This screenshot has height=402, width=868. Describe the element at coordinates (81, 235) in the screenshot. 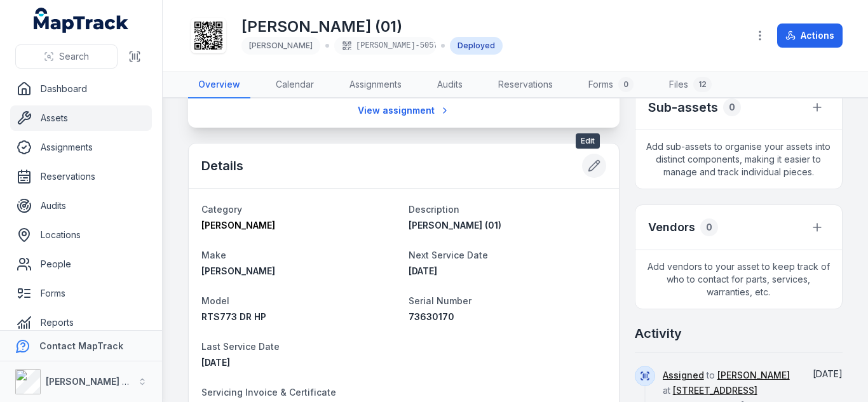

I see `a: Locations` at that location.